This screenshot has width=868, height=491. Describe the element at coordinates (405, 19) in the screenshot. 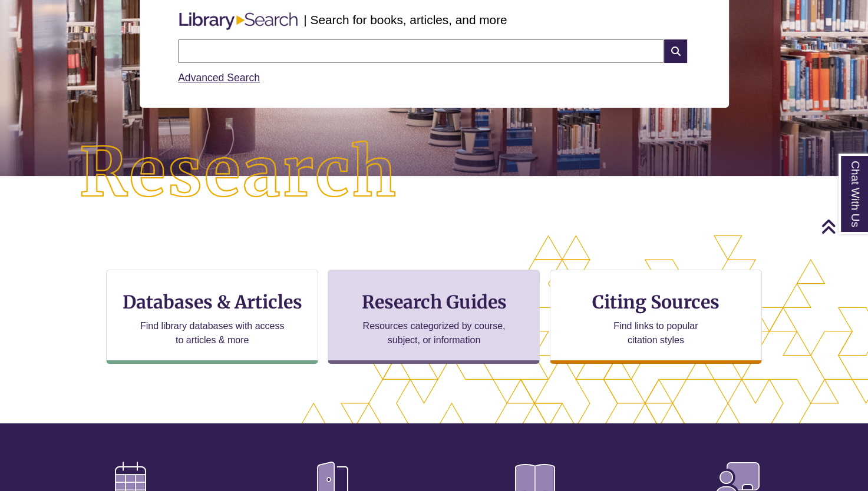

I see `p: | Search for books, articles, and more` at that location.